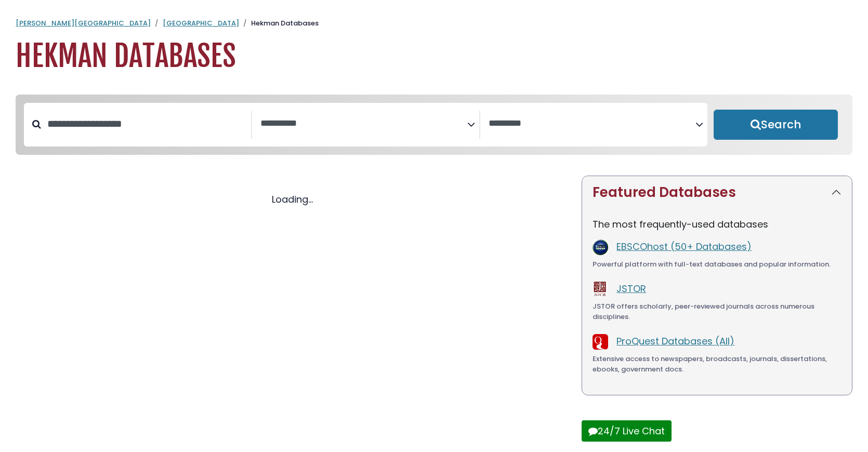 Image resolution: width=868 pixels, height=452 pixels. What do you see at coordinates (434, 125) in the screenshot?
I see `nav: Search filters` at bounding box center [434, 125].